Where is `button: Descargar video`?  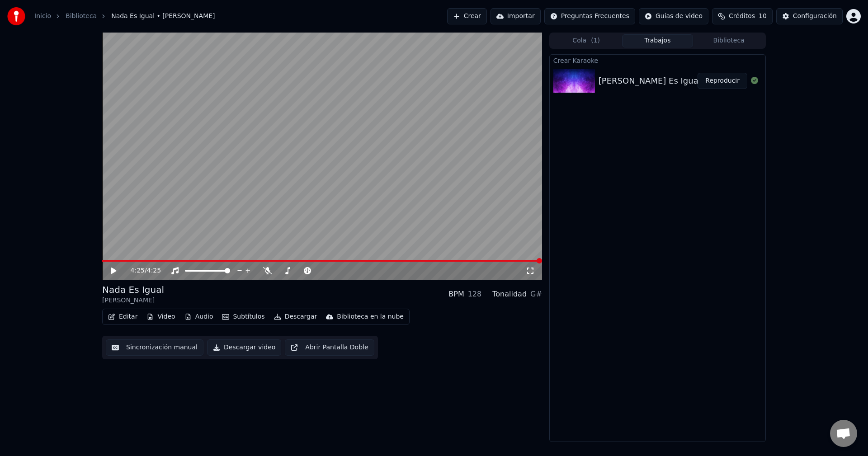
button: Descargar video is located at coordinates (244, 348).